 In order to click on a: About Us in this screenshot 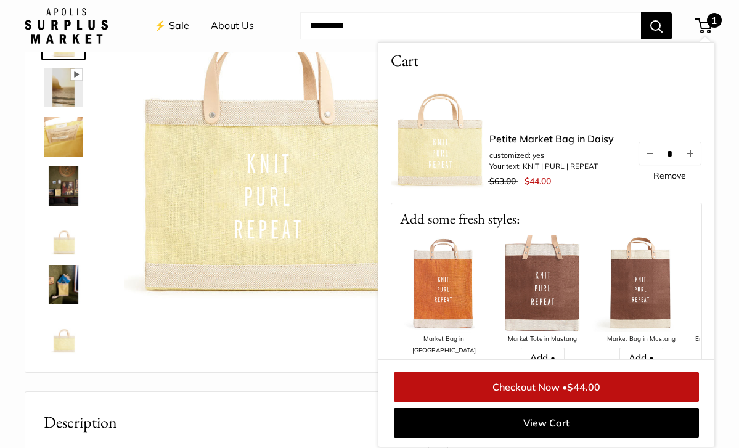, I will do `click(232, 26)`.